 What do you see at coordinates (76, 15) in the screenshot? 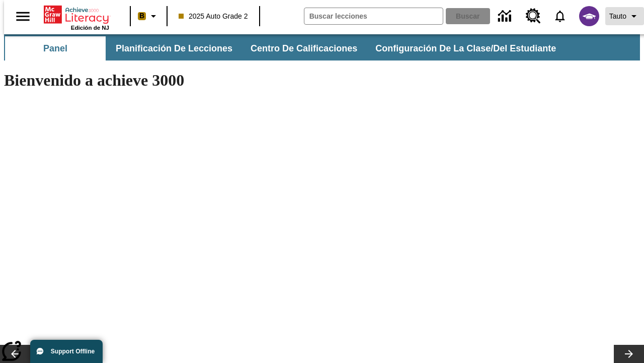
I see `a: Portada` at bounding box center [76, 15].